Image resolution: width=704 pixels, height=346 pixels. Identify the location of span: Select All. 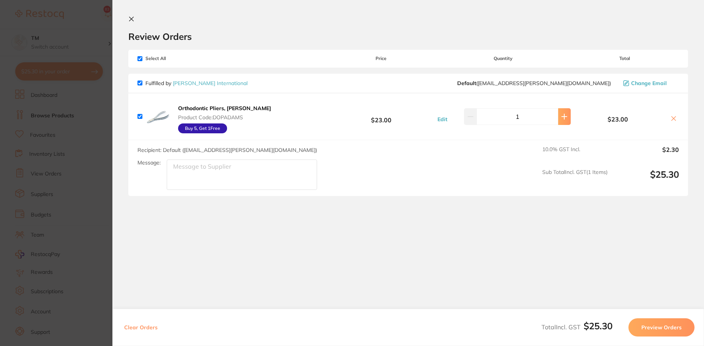
(175, 58).